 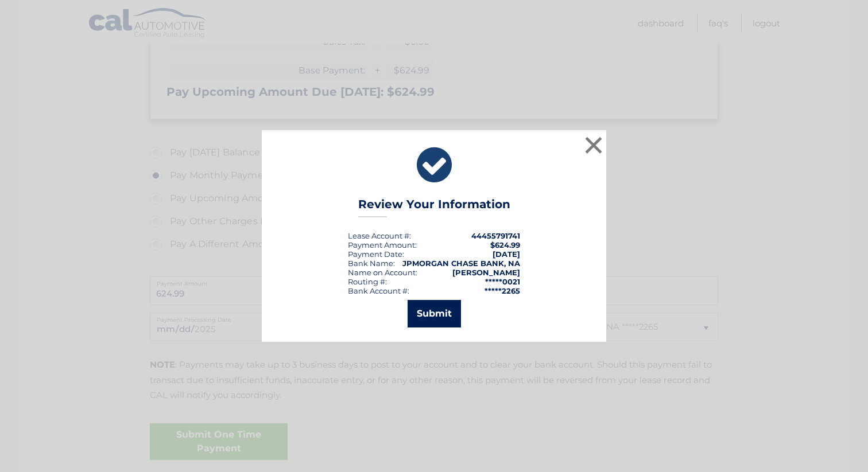 What do you see at coordinates (495, 236) in the screenshot?
I see `strong: 44455791741` at bounding box center [495, 236].